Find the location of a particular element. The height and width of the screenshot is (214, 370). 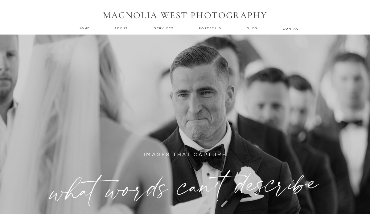

nav: about is located at coordinates (122, 28).